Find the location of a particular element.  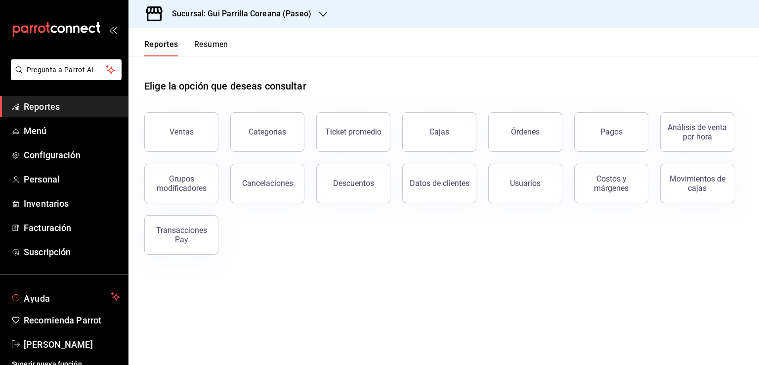

div: Grupos modificadores is located at coordinates (181, 183).